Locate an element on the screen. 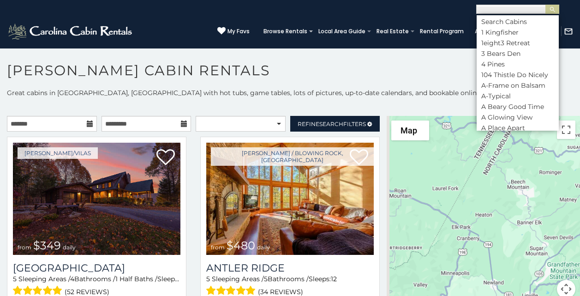  span: Search is located at coordinates (331, 124).